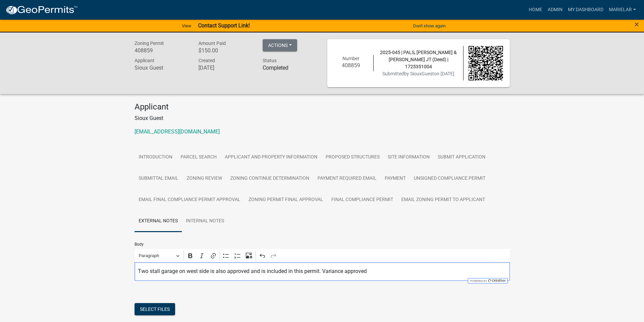 The height and width of the screenshot is (322, 644). What do you see at coordinates (347, 179) in the screenshot?
I see `a: Payment Required Email` at bounding box center [347, 179].